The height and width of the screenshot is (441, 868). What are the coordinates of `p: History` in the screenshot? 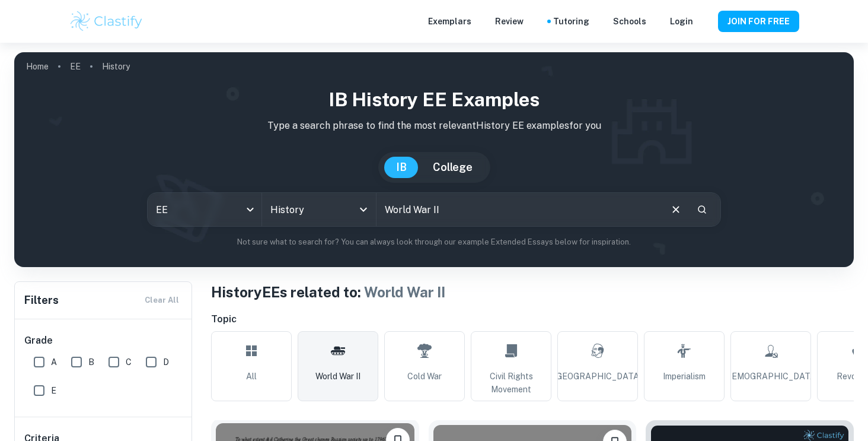 It's located at (116, 67).